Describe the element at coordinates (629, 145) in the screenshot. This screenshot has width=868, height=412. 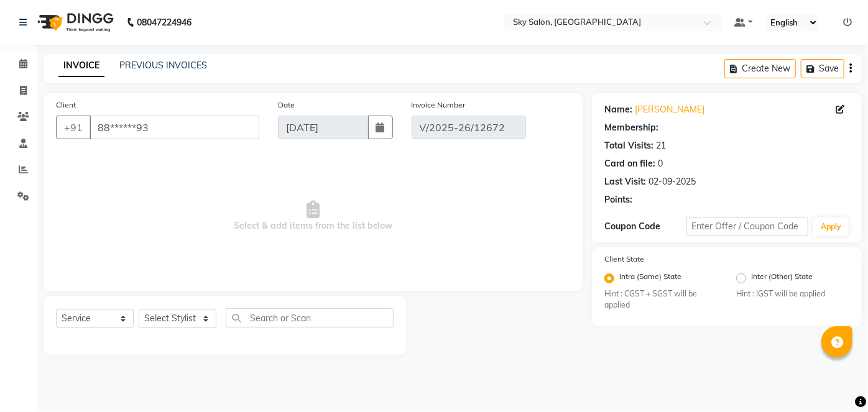
I see `div: Total Visits:` at that location.